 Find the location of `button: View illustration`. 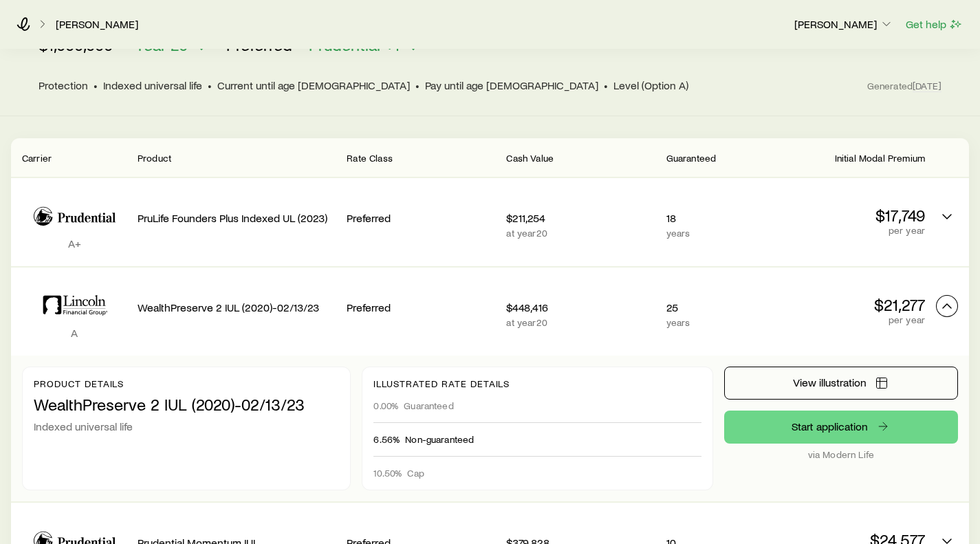

button: View illustration is located at coordinates (841, 383).